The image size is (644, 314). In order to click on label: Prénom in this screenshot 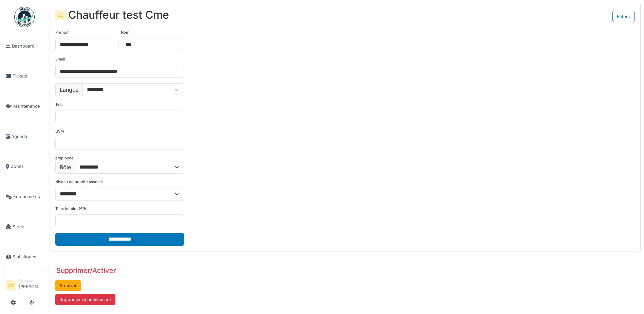, I will do `click(62, 32)`.